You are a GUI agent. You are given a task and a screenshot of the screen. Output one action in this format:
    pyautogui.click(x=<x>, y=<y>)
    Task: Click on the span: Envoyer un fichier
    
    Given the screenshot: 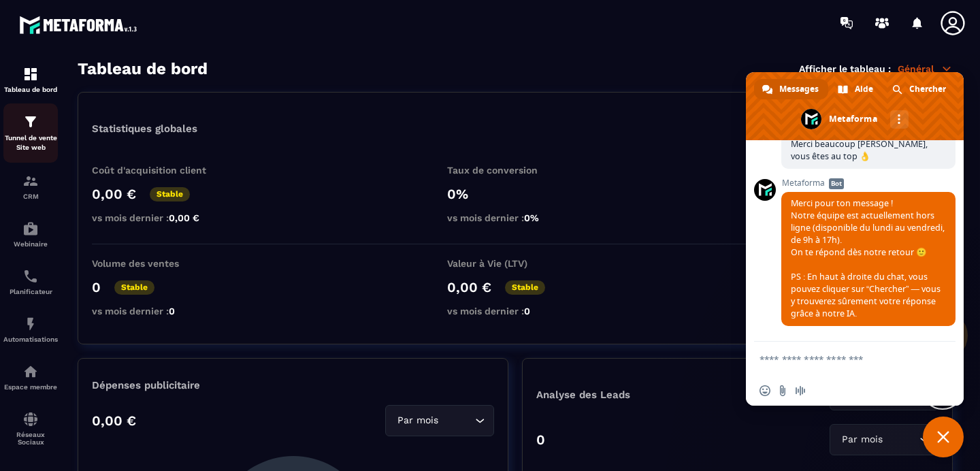 What is the action you would take?
    pyautogui.click(x=782, y=391)
    